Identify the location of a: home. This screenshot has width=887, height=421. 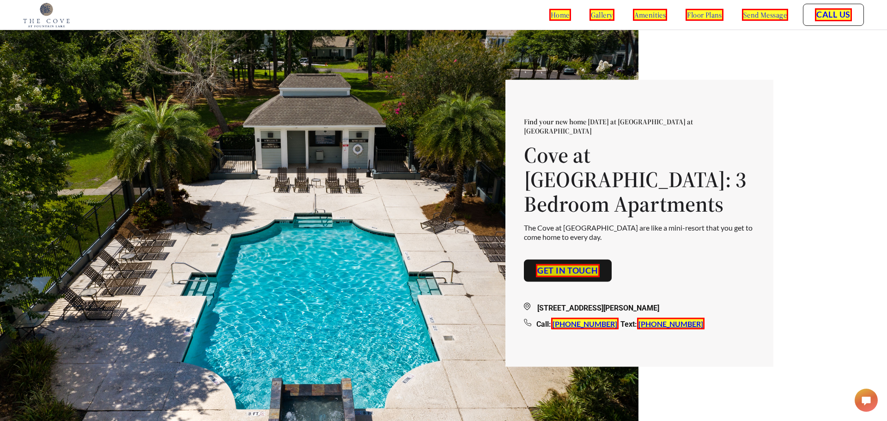
(560, 15).